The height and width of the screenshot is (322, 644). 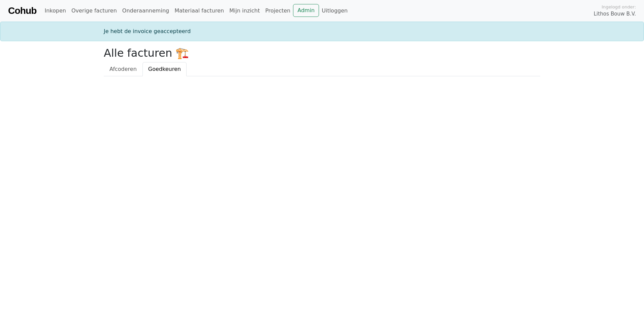 I want to click on a: Cohub, so click(x=22, y=11).